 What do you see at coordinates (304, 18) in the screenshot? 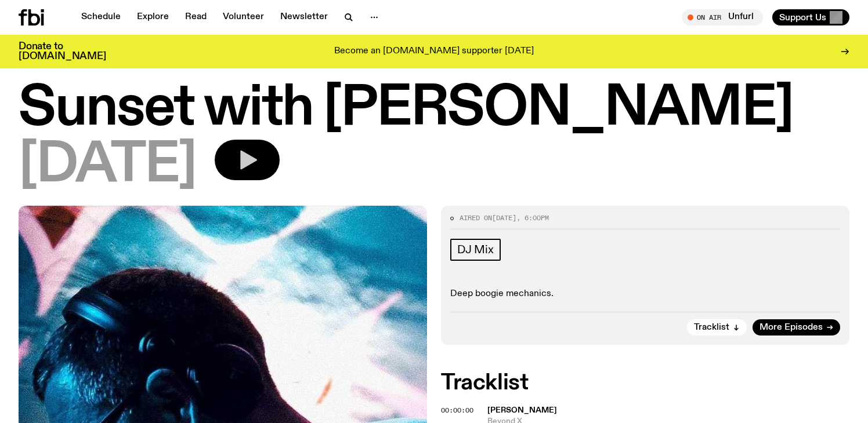
I see `a: Newsletter` at bounding box center [304, 18].